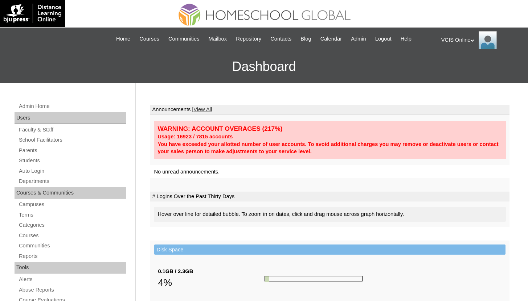 This screenshot has height=301, width=528. What do you see at coordinates (202, 109) in the screenshot?
I see `a: View All` at bounding box center [202, 109].